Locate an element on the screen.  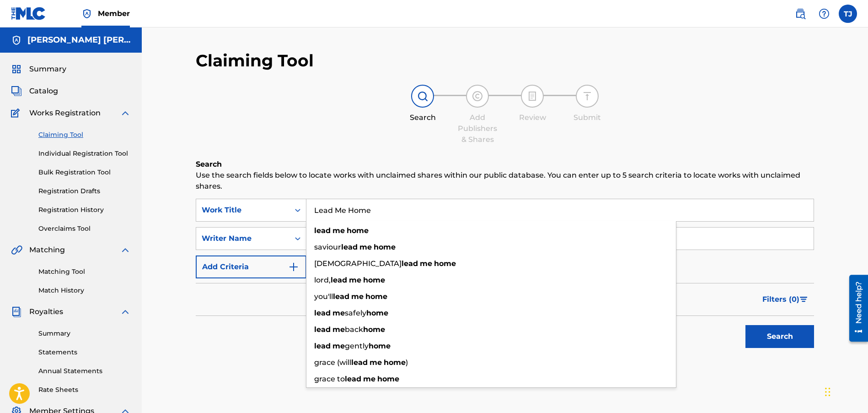
a: Rate Sheets is located at coordinates (84, 389).